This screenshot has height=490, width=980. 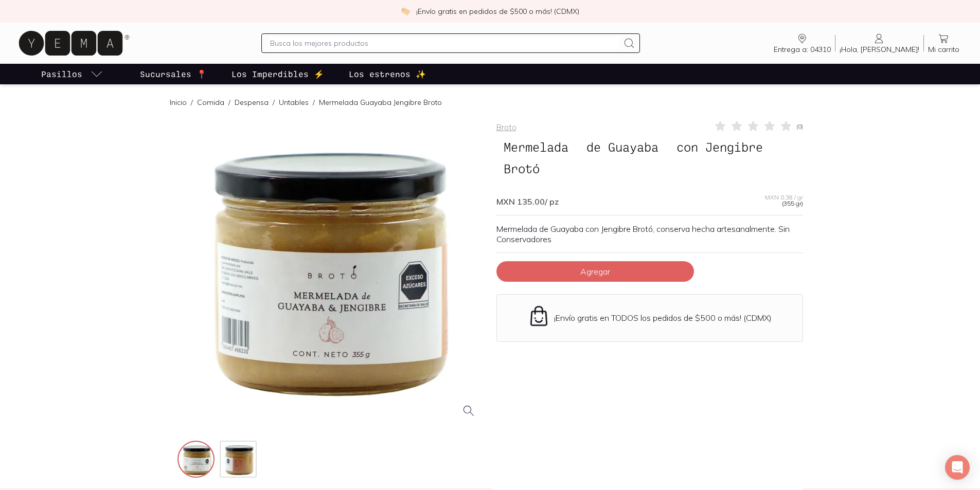 I want to click on img: check, so click(x=405, y=11).